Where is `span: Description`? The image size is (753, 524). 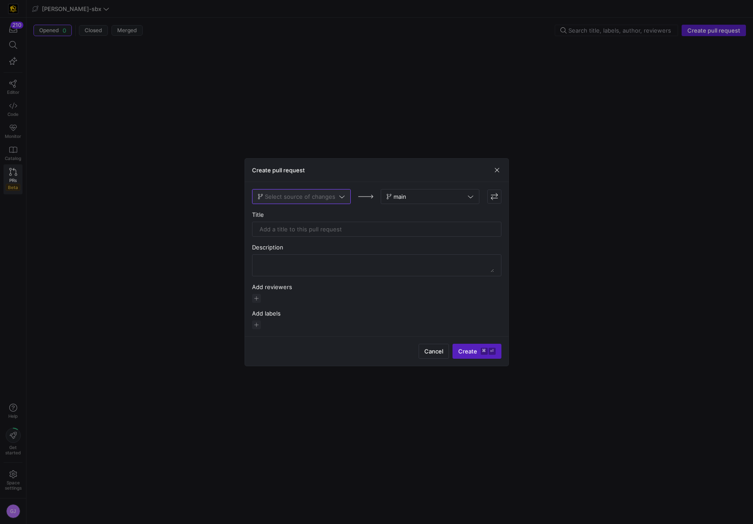
span: Description is located at coordinates (267, 247).